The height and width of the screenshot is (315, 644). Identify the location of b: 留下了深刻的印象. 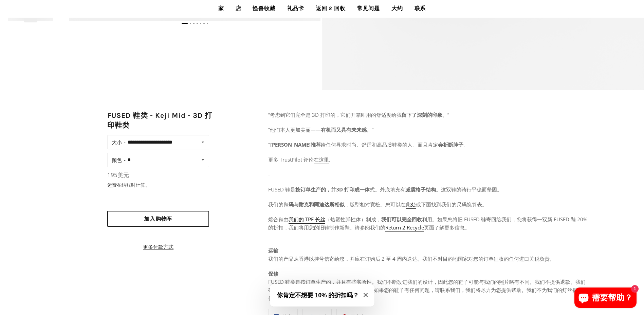
(422, 115).